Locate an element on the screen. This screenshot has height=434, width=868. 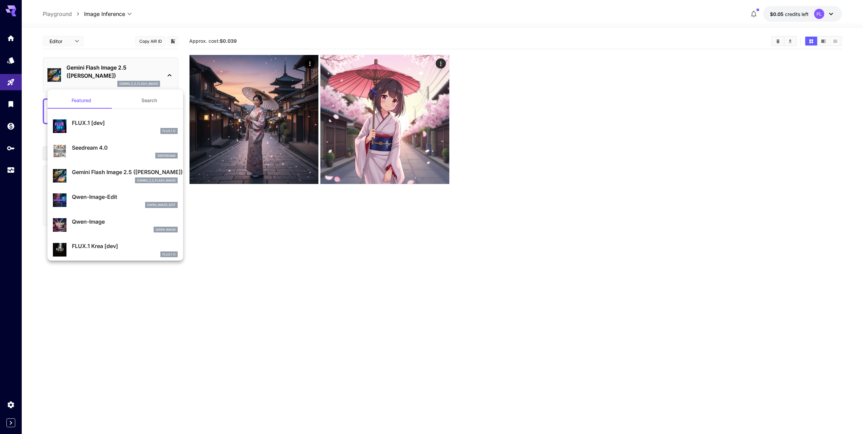
div: FLUX.1 [dev]FLUX.1 D is located at coordinates (115, 126).